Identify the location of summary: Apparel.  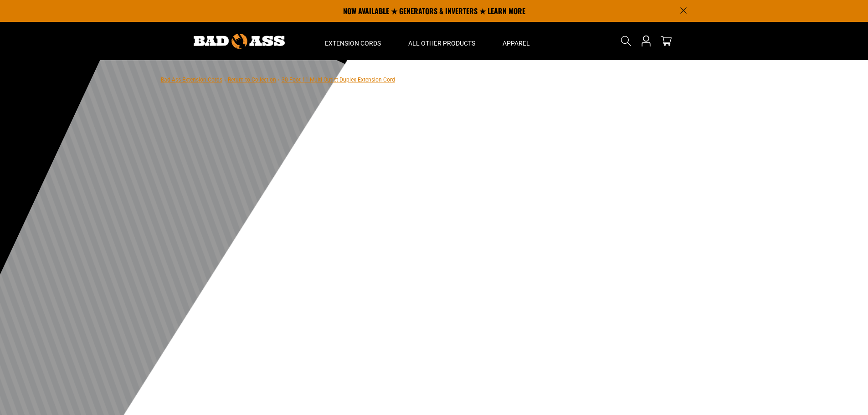
(516, 41).